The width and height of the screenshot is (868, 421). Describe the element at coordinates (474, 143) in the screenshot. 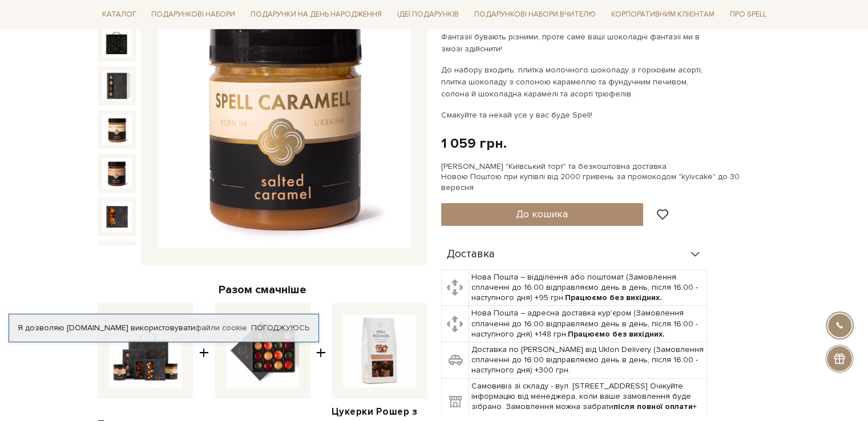

I see `div: 1 059 грн.` at that location.